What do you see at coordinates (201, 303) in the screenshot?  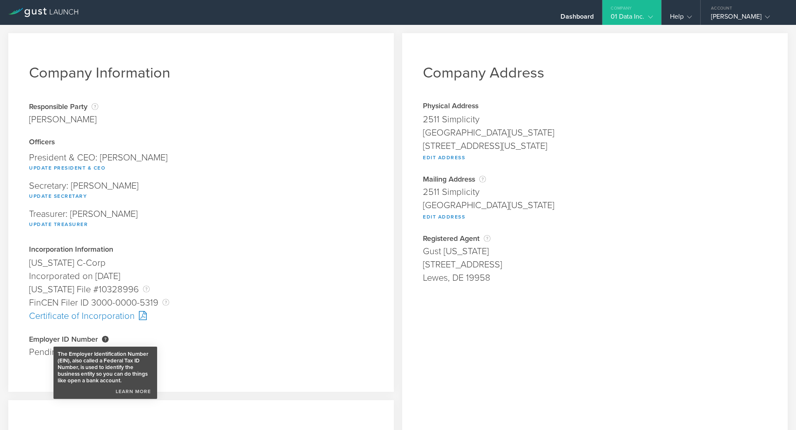 I see `div: FinCEN Filer ID 3000-0000-5319` at bounding box center [201, 303].